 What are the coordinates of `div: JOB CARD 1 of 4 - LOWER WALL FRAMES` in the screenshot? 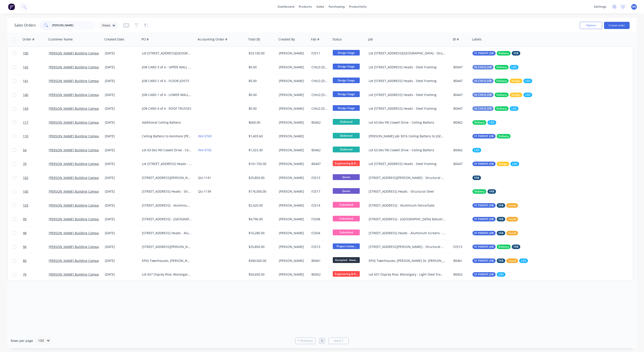 It's located at (167, 95).